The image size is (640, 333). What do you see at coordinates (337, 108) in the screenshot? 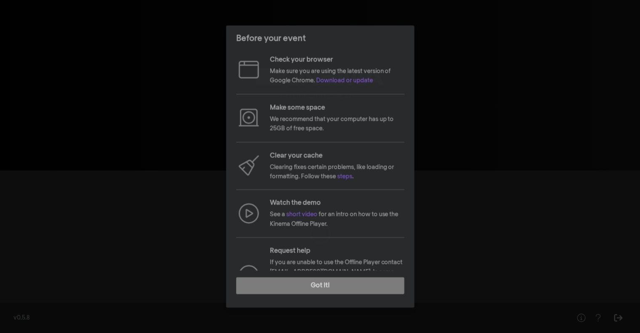
I see `p: Make some space` at bounding box center [337, 108].